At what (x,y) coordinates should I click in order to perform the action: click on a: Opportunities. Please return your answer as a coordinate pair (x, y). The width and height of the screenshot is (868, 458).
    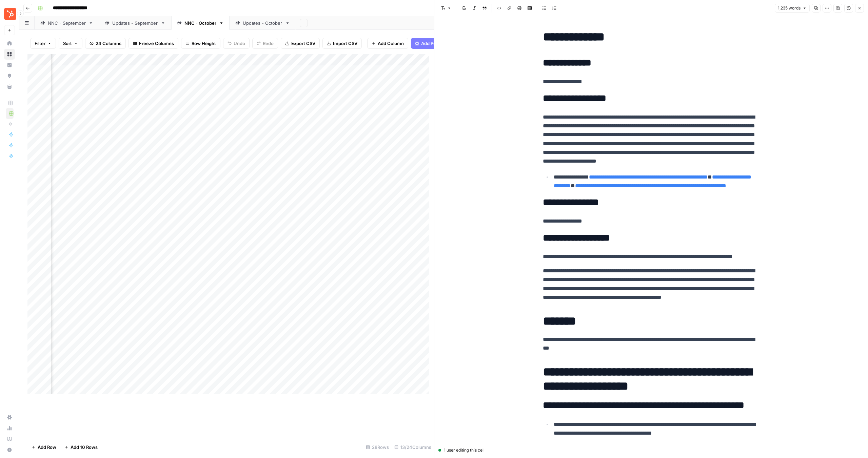
    Looking at the image, I should click on (9, 76).